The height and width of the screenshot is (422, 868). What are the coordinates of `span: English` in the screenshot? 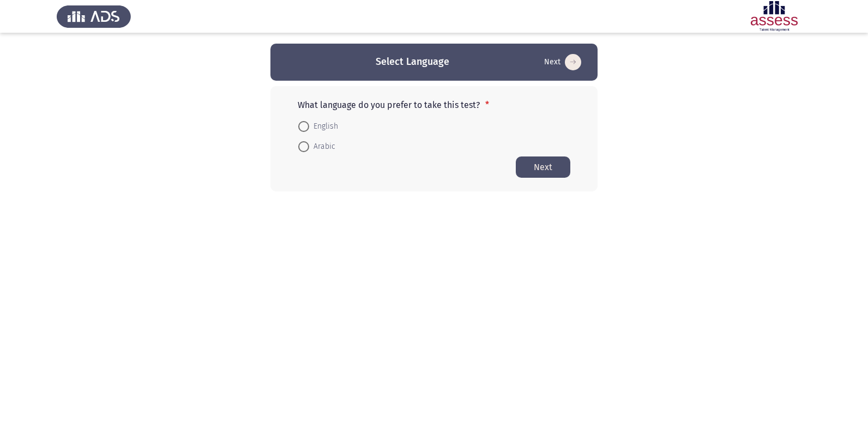 It's located at (323, 126).